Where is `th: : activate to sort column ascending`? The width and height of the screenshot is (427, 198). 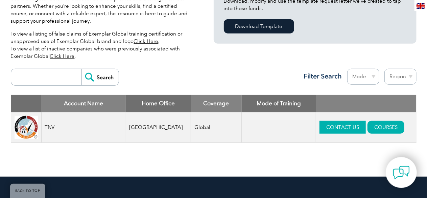 th: : activate to sort column ascending is located at coordinates (366, 103).